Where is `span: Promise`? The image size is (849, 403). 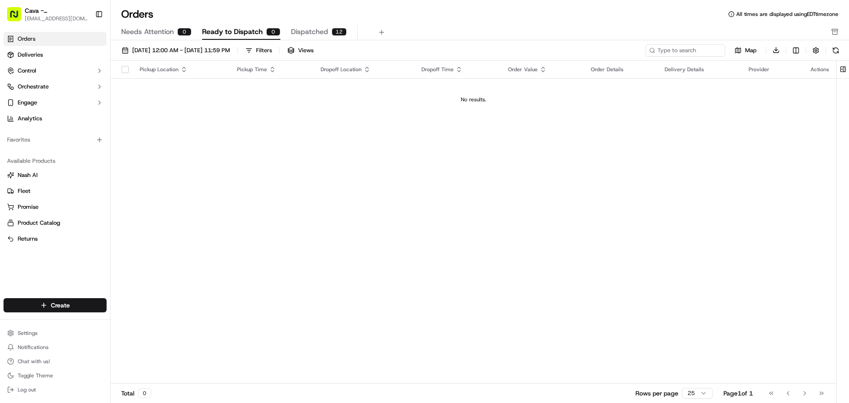
span: Promise is located at coordinates (28, 207).